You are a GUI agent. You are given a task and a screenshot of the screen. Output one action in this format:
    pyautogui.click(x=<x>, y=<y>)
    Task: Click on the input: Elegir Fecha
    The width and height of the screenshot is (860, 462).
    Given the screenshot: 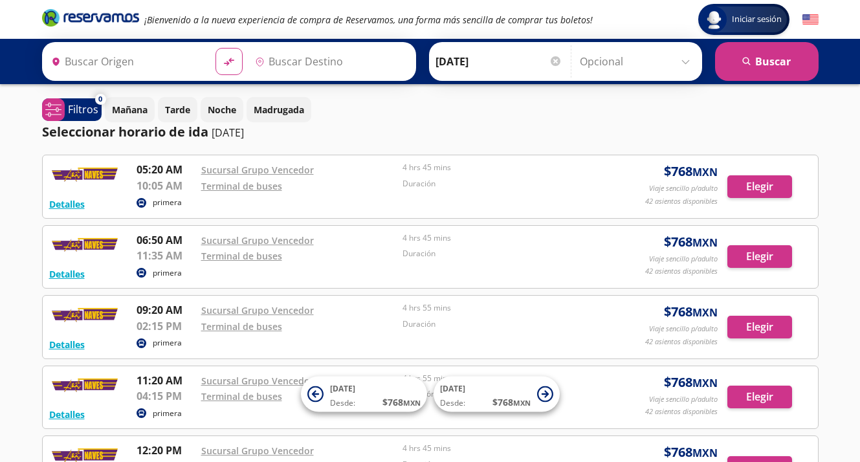 What is the action you would take?
    pyautogui.click(x=499, y=61)
    